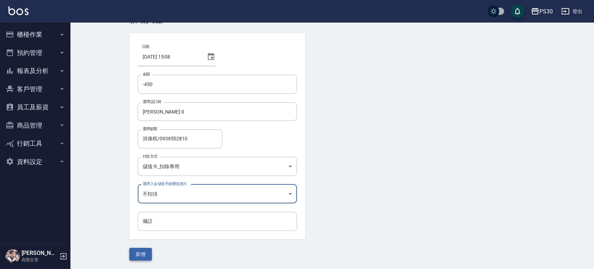  I want to click on button: 新增, so click(141, 254).